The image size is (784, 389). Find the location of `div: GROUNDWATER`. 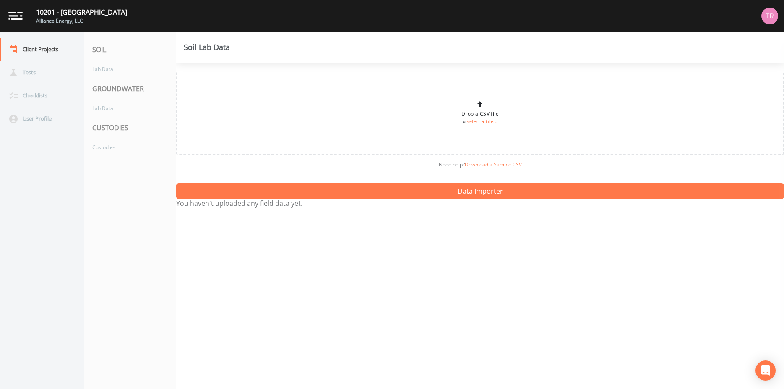

div: GROUNDWATER is located at coordinates (130, 89).